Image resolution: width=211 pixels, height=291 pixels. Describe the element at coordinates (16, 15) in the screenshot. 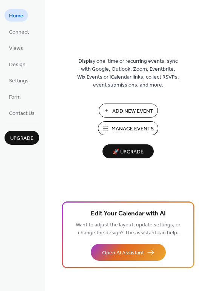

I see `a: Home` at that location.